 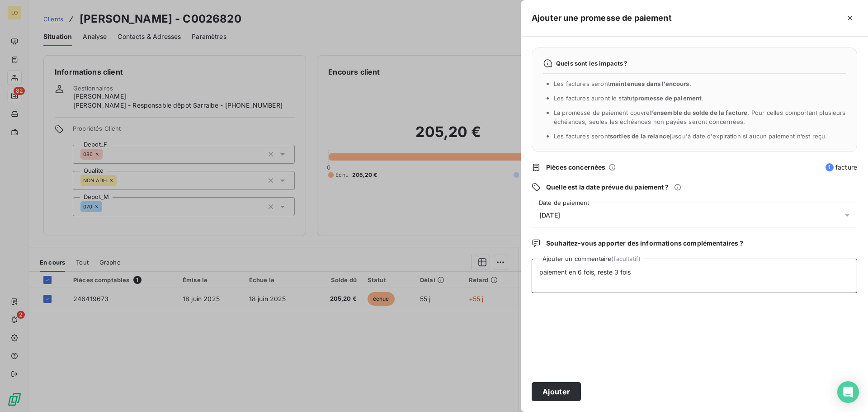 What do you see at coordinates (556, 391) in the screenshot?
I see `button: Ajouter` at bounding box center [556, 391].